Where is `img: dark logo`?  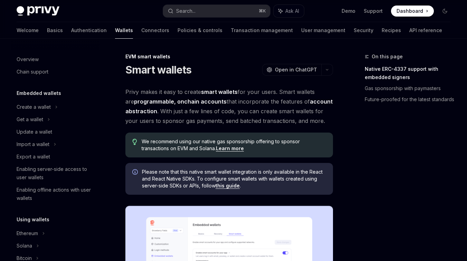 img: dark logo is located at coordinates (38, 11).